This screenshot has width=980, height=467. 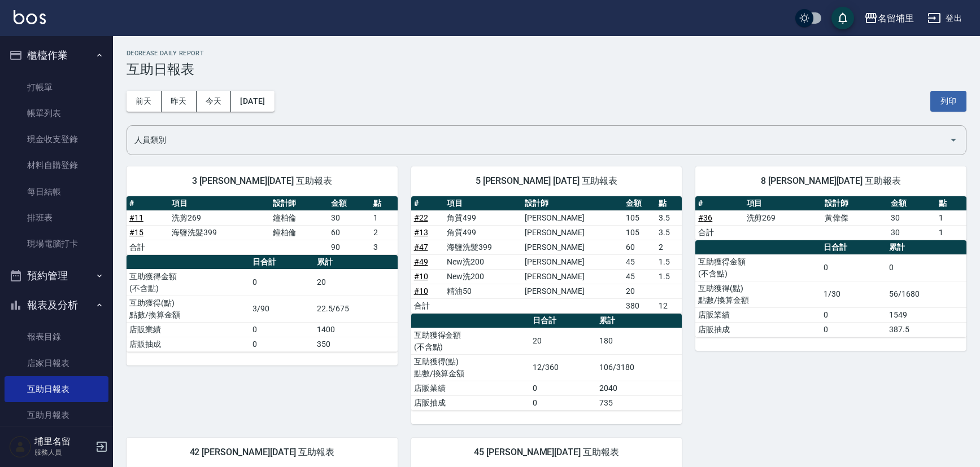 What do you see at coordinates (421, 217) in the screenshot?
I see `a: #22` at bounding box center [421, 217].